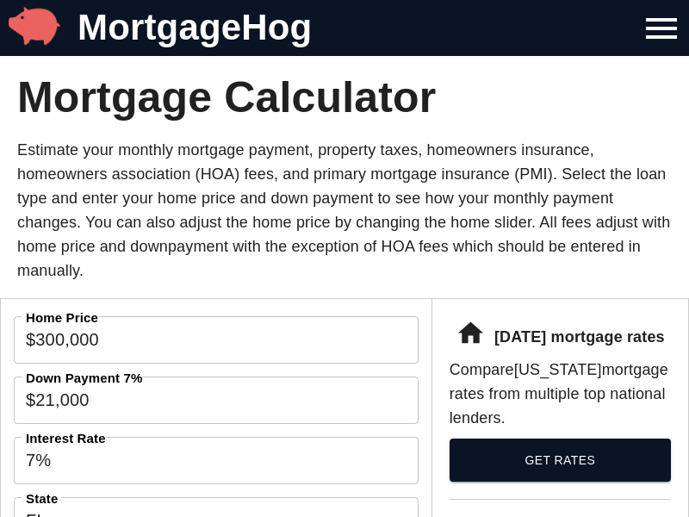 This screenshot has height=517, width=689. Describe the element at coordinates (560, 464) in the screenshot. I see `a: GET RATES` at that location.